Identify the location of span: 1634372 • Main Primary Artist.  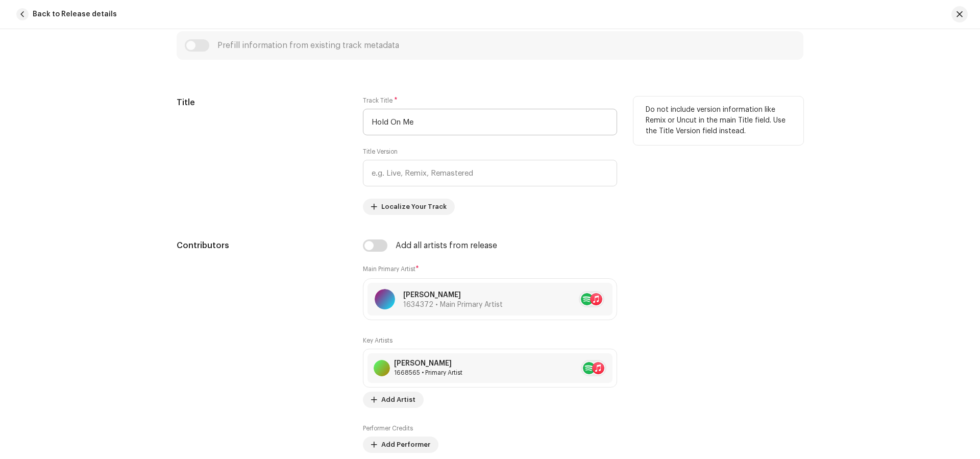
(453, 305).